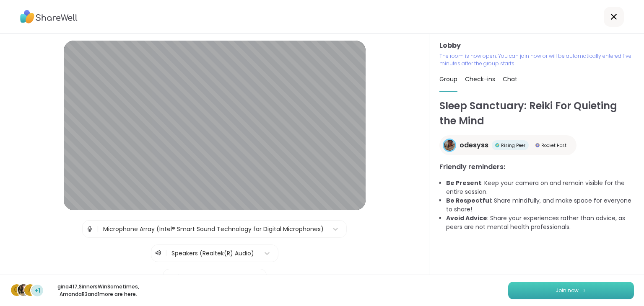 This screenshot has width=644, height=306. I want to click on li: : Share mindfully, and make space for everyone to share!, so click(540, 205).